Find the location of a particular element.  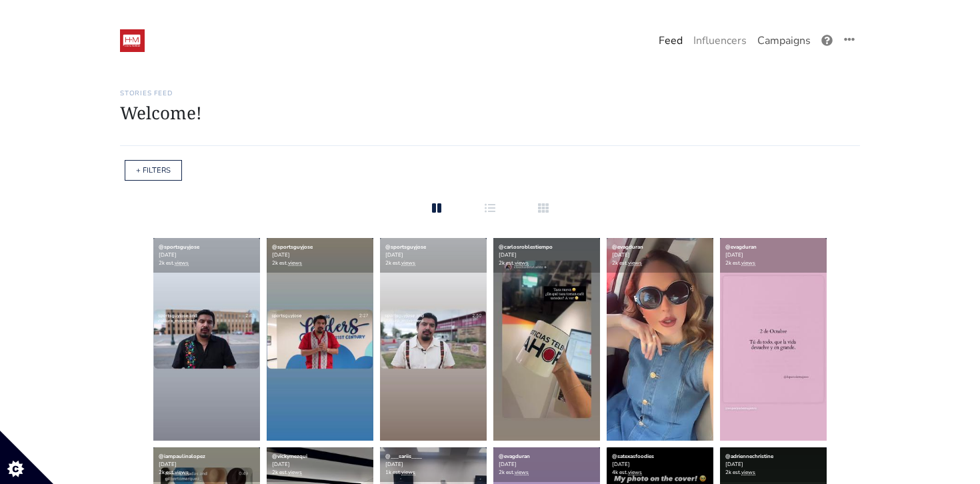

a: @adriennechristine is located at coordinates (749, 456).